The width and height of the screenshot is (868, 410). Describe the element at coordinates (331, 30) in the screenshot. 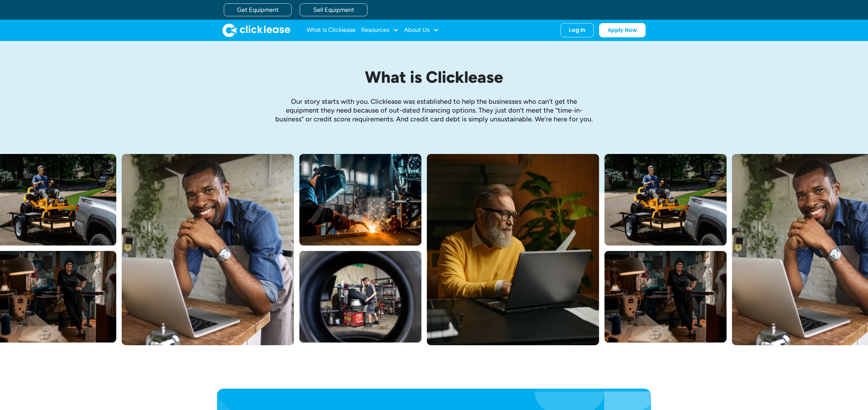

I see `a: What Is Clicklease` at that location.